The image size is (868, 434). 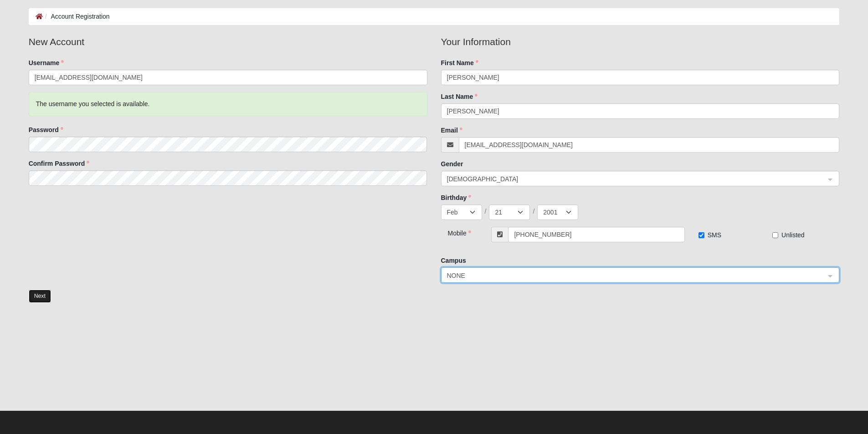 What do you see at coordinates (46, 129) in the screenshot?
I see `label: Password` at bounding box center [46, 129].